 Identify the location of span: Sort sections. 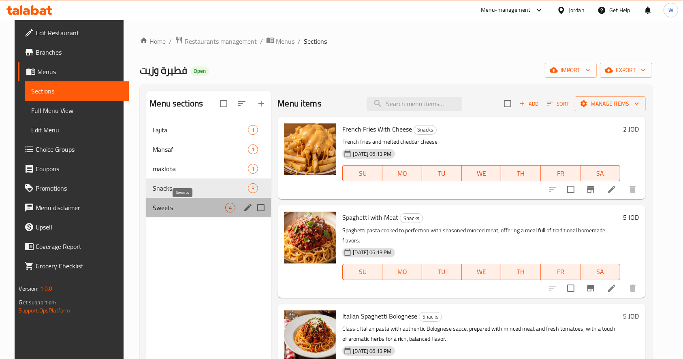
(242, 104).